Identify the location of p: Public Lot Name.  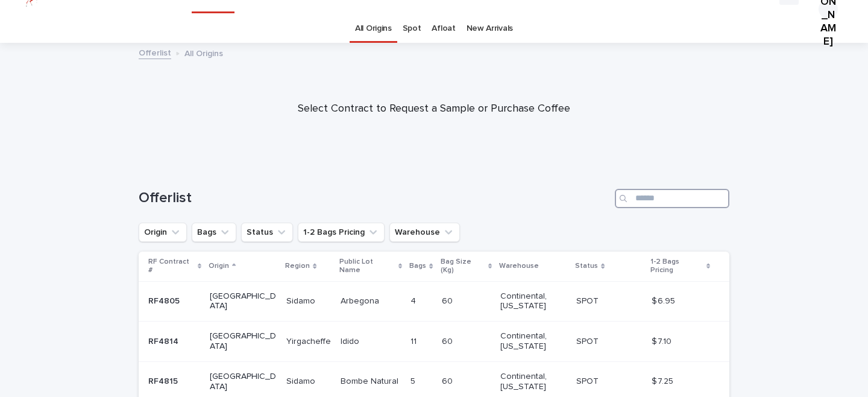
(367, 266).